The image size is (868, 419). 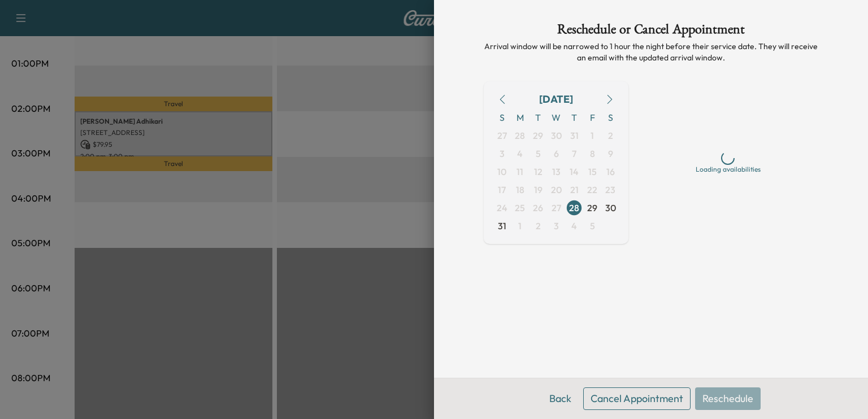 What do you see at coordinates (574, 172) in the screenshot?
I see `span: 14` at bounding box center [574, 172].